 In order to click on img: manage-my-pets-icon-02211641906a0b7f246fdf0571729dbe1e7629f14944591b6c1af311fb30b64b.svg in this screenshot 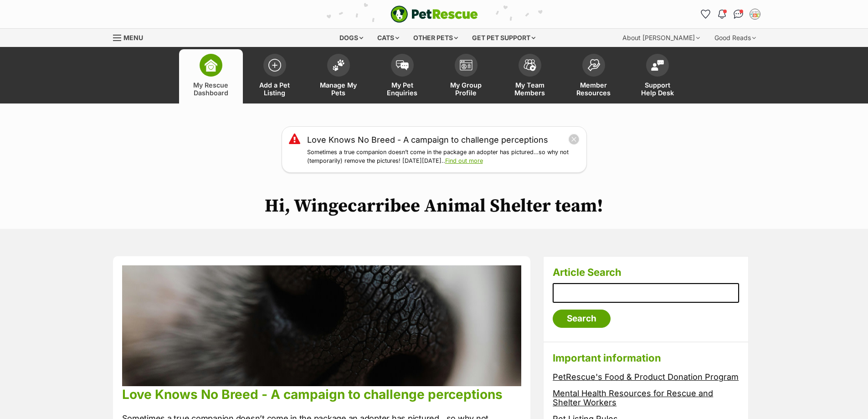, I will do `click(339, 65)`.